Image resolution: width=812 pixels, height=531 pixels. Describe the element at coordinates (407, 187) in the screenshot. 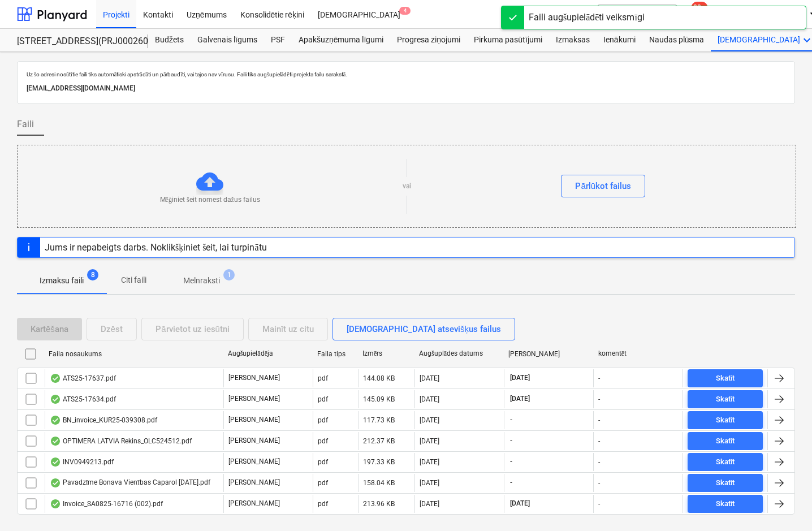

I see `p: vai` at that location.